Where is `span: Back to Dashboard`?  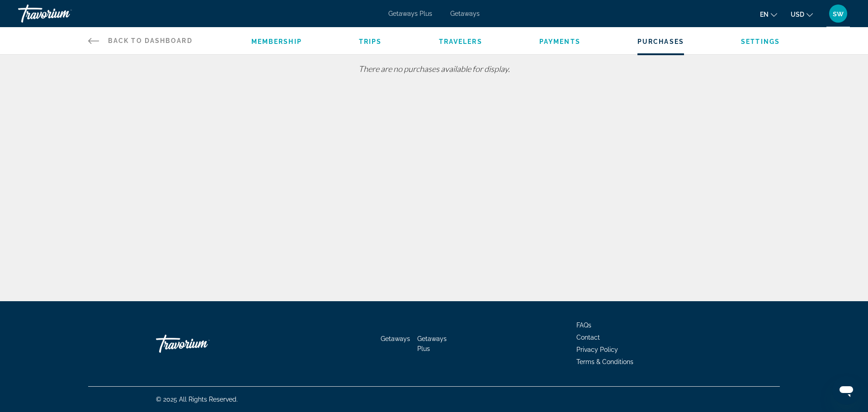
span: Back to Dashboard is located at coordinates (150, 40).